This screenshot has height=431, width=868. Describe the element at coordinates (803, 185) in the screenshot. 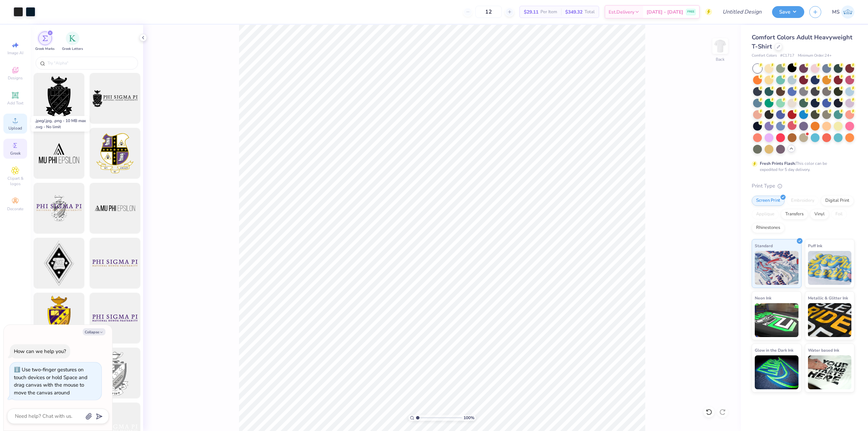

I see `div: Print Type` at that location.